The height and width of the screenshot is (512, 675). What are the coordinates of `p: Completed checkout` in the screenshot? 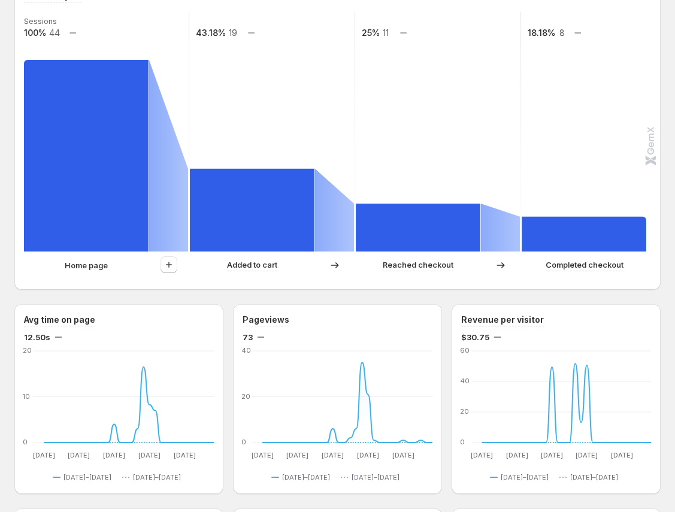 It's located at (585, 265).